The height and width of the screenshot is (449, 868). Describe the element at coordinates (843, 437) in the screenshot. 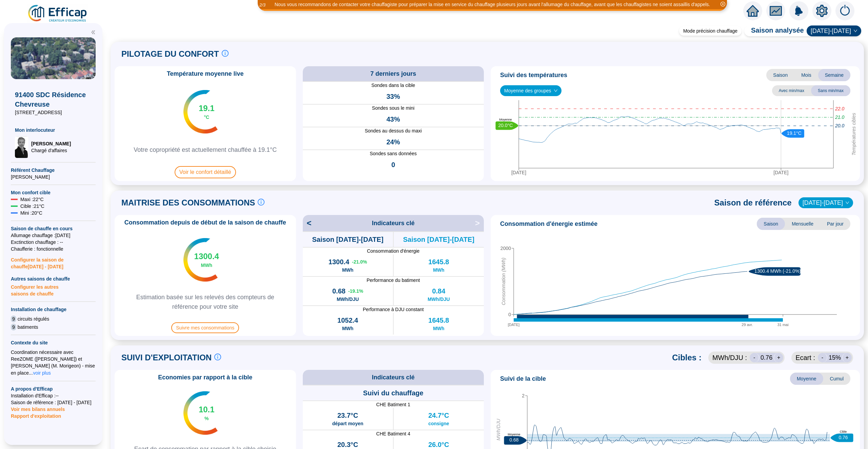

I see `text: 0.76` at that location.